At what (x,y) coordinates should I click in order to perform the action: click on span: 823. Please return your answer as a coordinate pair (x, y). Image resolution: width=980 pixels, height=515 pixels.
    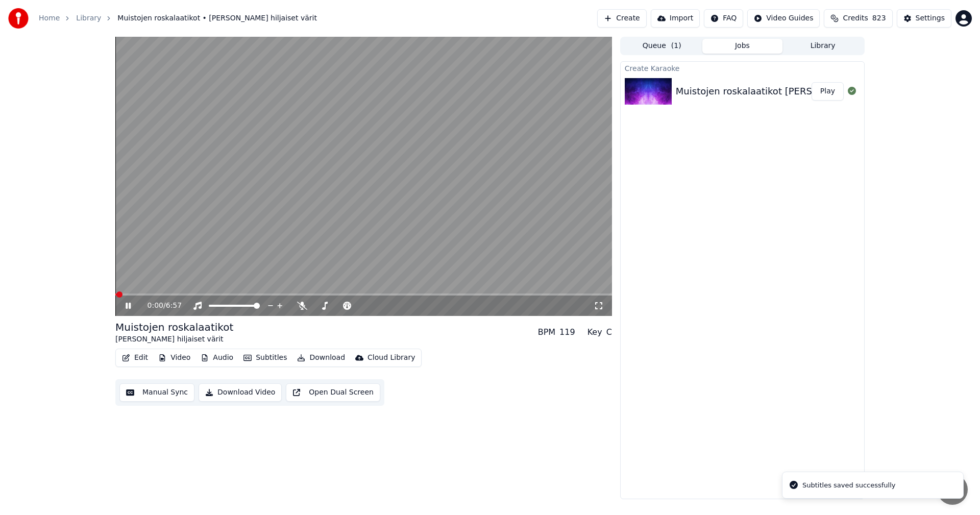
    Looking at the image, I should click on (879, 19).